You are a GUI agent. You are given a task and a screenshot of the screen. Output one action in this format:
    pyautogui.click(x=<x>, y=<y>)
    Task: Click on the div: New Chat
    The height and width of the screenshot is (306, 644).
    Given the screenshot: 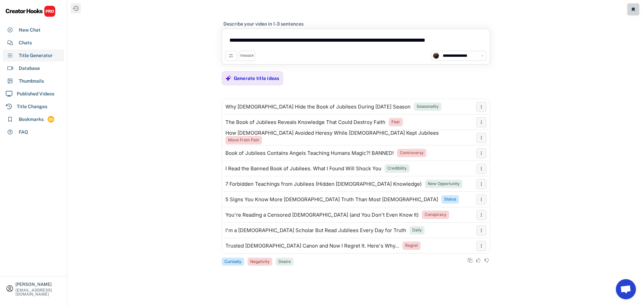 What is the action you would take?
    pyautogui.click(x=30, y=30)
    